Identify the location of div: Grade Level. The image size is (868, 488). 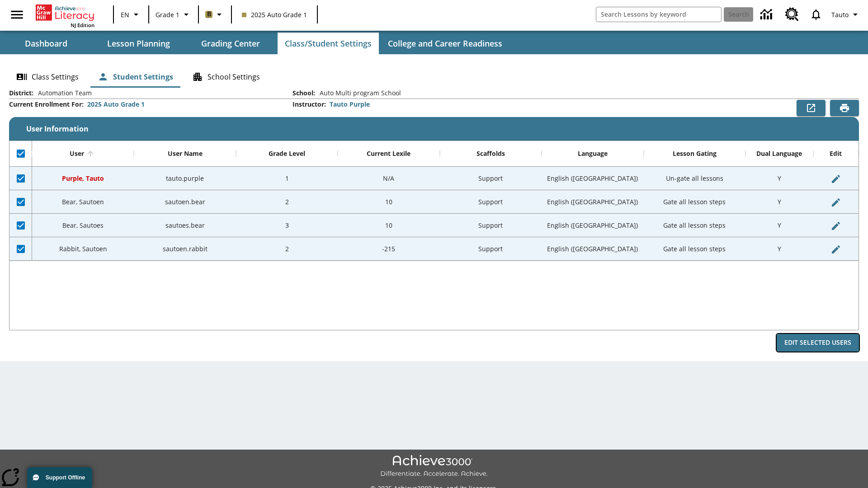
(286, 153).